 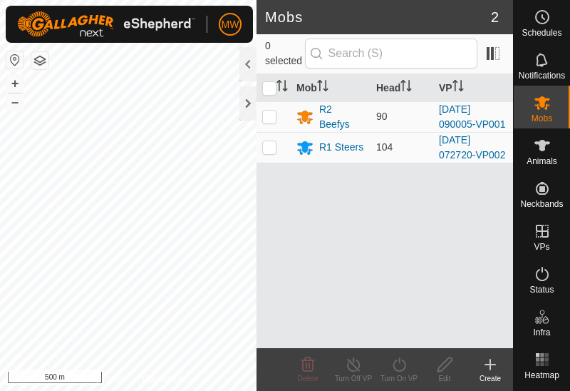 What do you see at coordinates (542, 289) in the screenshot?
I see `span: Status` at bounding box center [542, 289].